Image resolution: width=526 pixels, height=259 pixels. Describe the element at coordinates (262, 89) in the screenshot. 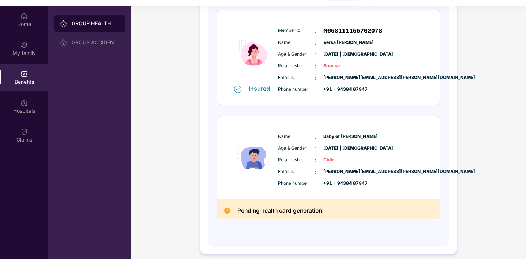

I see `div: Insured` at that location.